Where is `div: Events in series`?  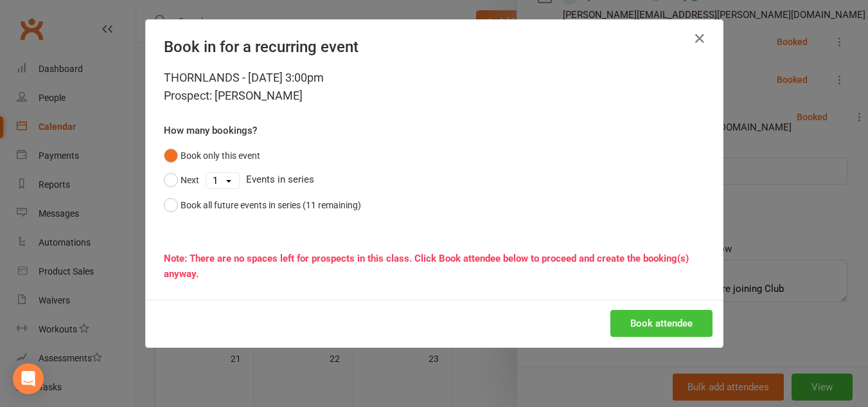
div: Events in series is located at coordinates (435, 180).